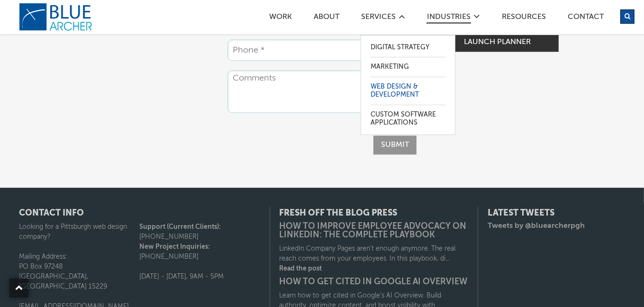 This screenshot has width=644, height=307. What do you see at coordinates (280, 18) in the screenshot?
I see `a: Work` at bounding box center [280, 18].